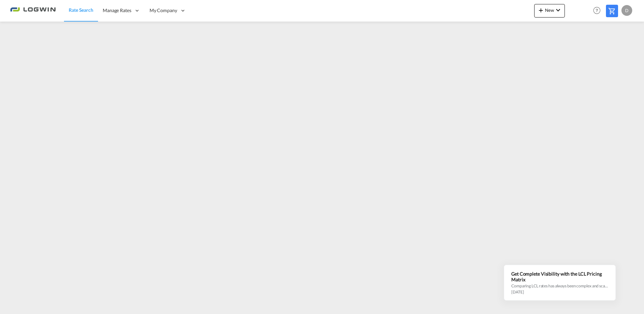 The image size is (644, 314). Describe the element at coordinates (163, 10) in the screenshot. I see `span: My Company` at that location.